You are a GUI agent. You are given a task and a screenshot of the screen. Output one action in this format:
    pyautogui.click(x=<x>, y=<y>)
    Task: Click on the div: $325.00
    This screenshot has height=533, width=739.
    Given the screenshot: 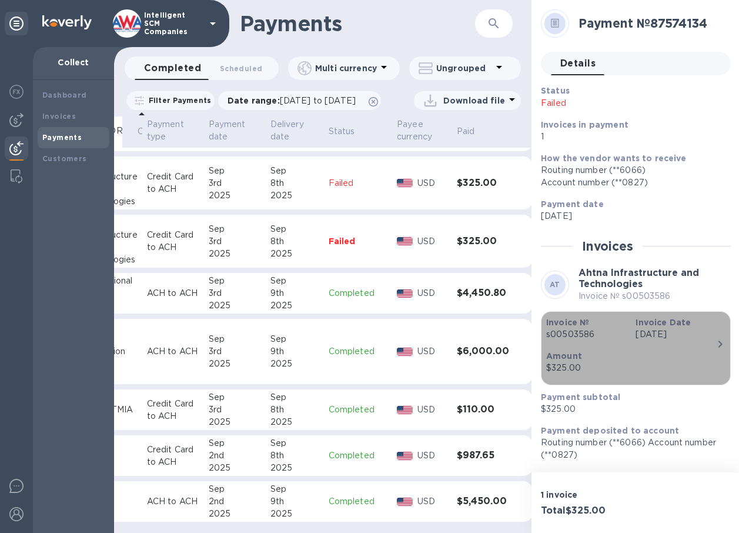 What is the action you would take?
    pyautogui.click(x=631, y=368)
    